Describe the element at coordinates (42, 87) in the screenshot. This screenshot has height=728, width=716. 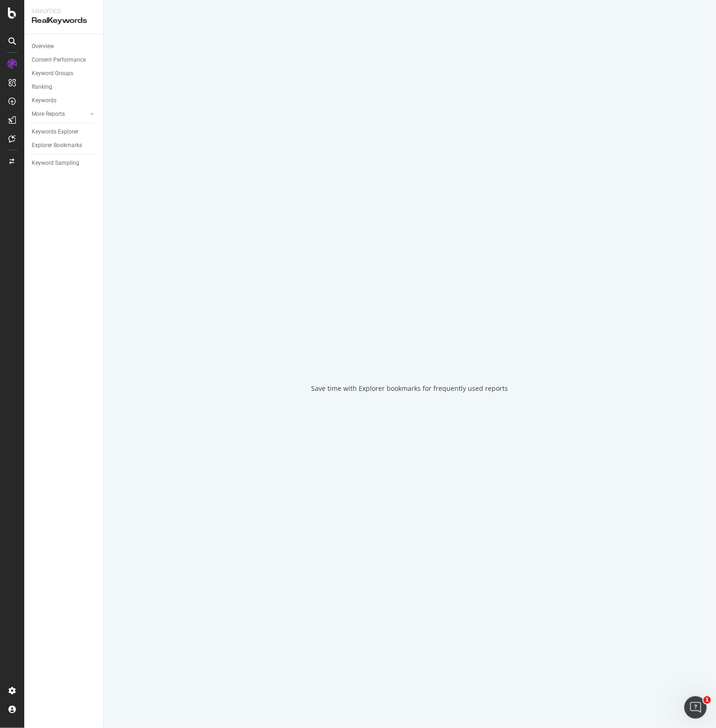
I see `div: Ranking` at that location.